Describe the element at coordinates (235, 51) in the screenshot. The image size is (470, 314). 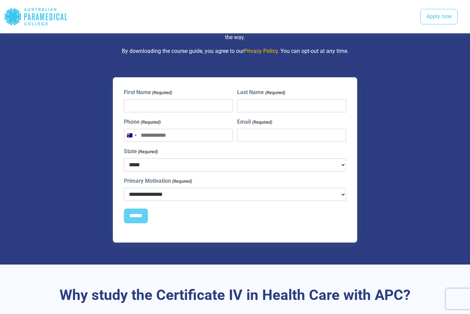
I see `p: By downloading the course guide, you agree to our . You can opt-out at any time.` at that location.